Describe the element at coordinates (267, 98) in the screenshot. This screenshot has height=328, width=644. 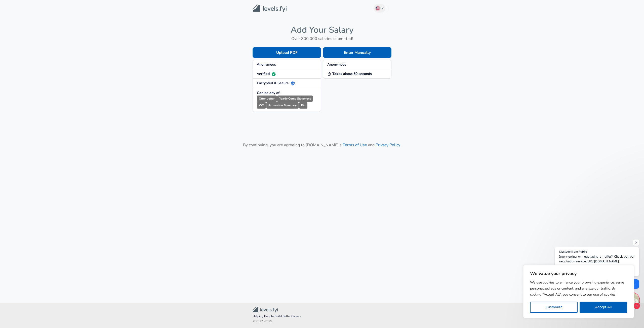
I see `small: Offer Letter` at that location.